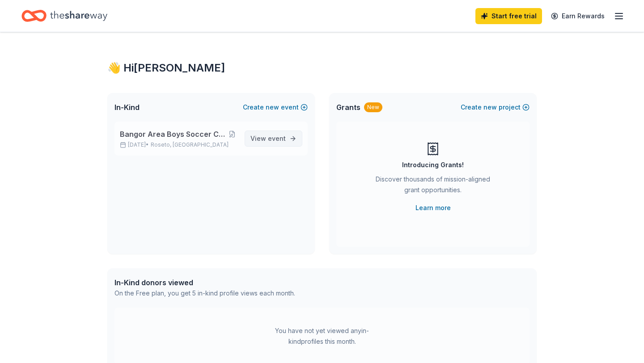 This screenshot has width=644, height=363. What do you see at coordinates (433, 187) in the screenshot?
I see `div: Discover thousands of mission-aligned grant opportunities.` at bounding box center [433, 187].